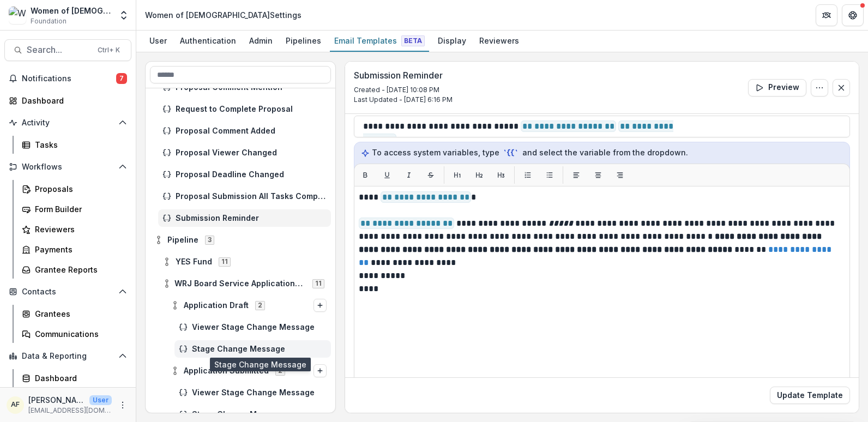 The image size is (868, 422). Describe the element at coordinates (244, 131) in the screenshot. I see `div: Proposal Comment Added` at that location.